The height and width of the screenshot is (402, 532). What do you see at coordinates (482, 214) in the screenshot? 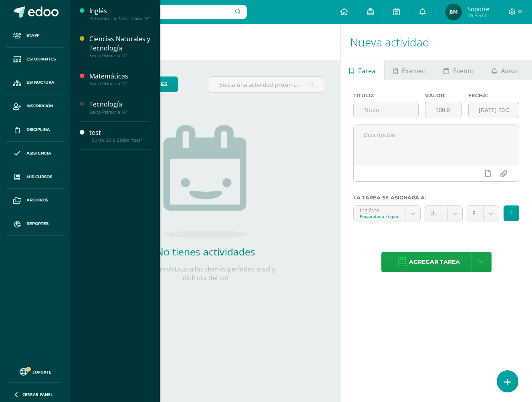
I see `a: Formativo (100.0%)` at bounding box center [482, 214].